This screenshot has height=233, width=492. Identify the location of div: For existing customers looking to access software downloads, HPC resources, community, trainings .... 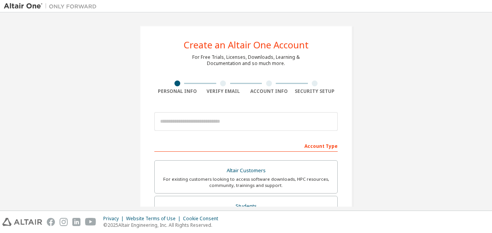
(246, 182).